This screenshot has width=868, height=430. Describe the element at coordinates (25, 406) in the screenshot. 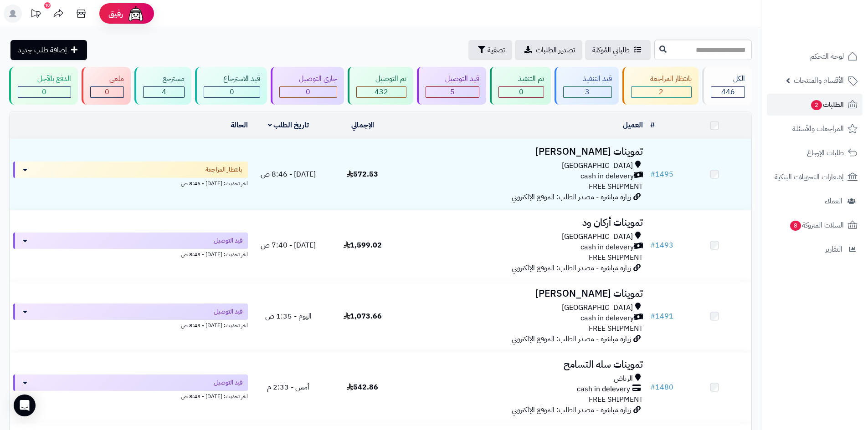

I see `div: Open Intercom Messenger` at that location.